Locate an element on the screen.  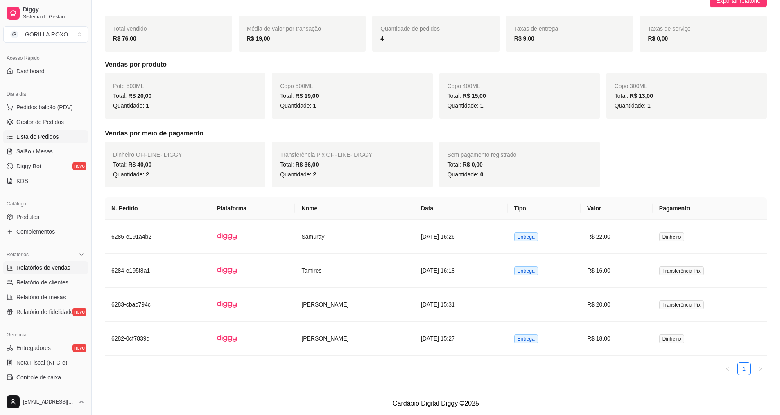
span: Produtos is located at coordinates (28, 217).